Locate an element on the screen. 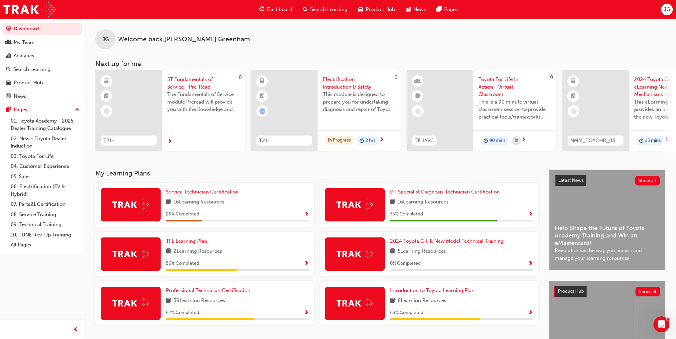 The image size is (676, 339). span: chart-icon is located at coordinates (8, 56).